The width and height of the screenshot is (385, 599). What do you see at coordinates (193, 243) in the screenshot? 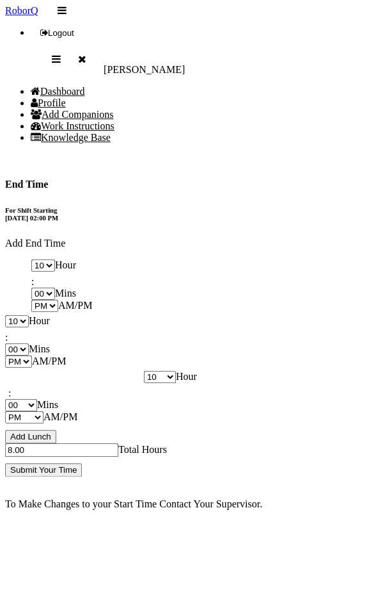
I see `p: Add End Time` at bounding box center [193, 243].